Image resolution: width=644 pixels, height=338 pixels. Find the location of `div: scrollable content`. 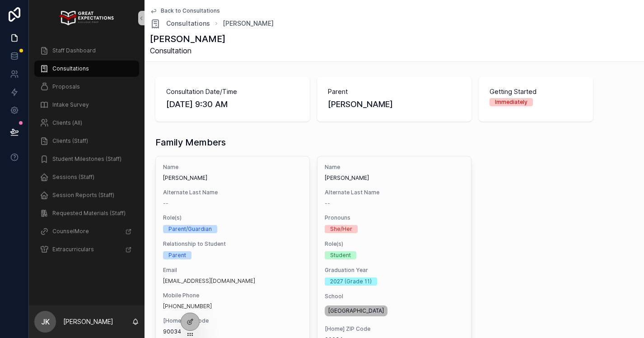

div: scrollable content is located at coordinates (86, 152).